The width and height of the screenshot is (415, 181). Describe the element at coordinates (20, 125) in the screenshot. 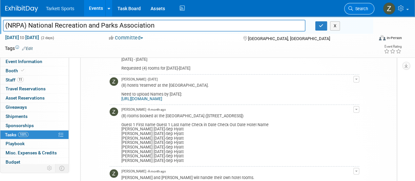

I see `span: Sponsorships` at that location.